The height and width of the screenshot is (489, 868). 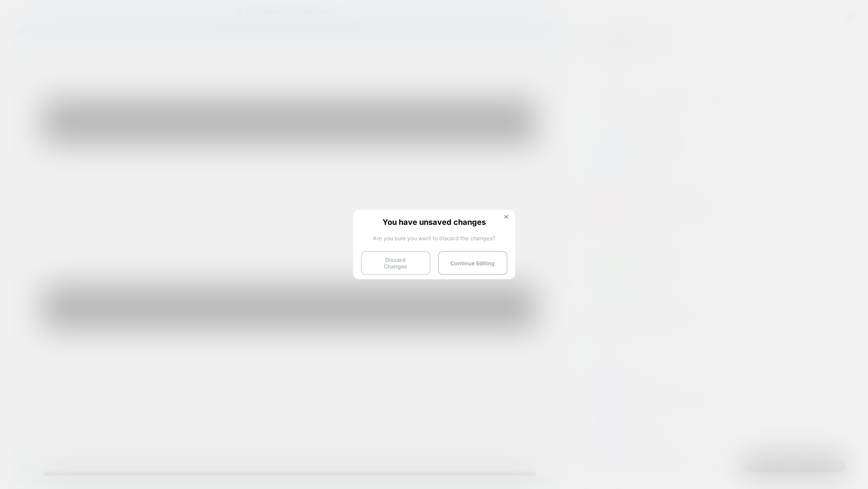 What do you see at coordinates (506, 217) in the screenshot?
I see `img: close` at bounding box center [506, 217].